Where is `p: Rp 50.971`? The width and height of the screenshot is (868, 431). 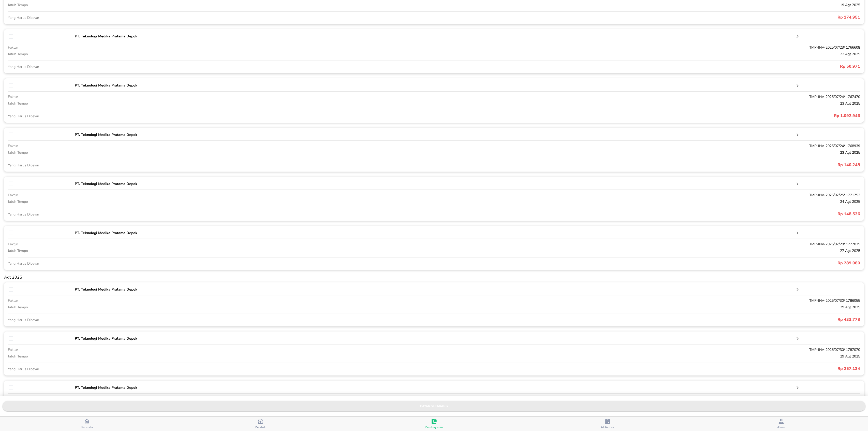
p: Rp 50.971 is located at coordinates (647, 66).